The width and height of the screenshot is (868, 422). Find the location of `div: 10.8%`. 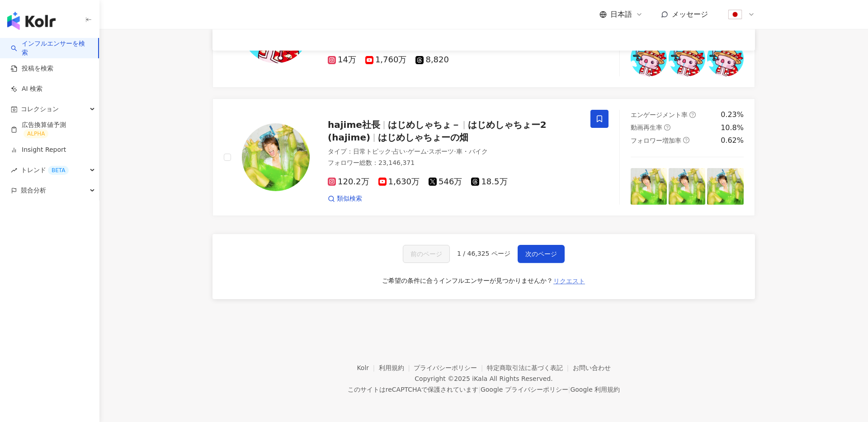

div: 10.8% is located at coordinates (732, 128).